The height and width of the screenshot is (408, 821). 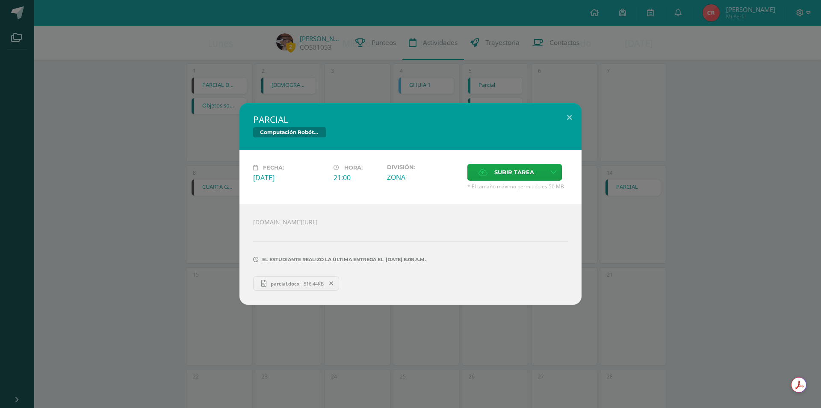 What do you see at coordinates (290, 132) in the screenshot?
I see `span: Computación Robótica` at bounding box center [290, 132].